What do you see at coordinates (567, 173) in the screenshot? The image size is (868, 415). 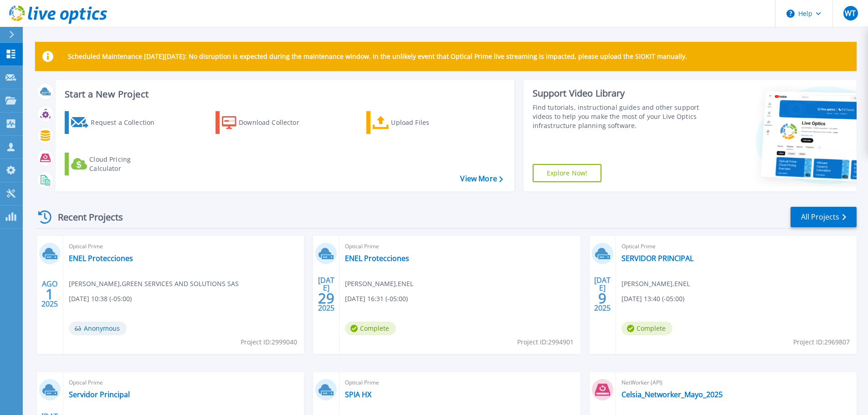 I see `a: Explore Now!` at bounding box center [567, 173].